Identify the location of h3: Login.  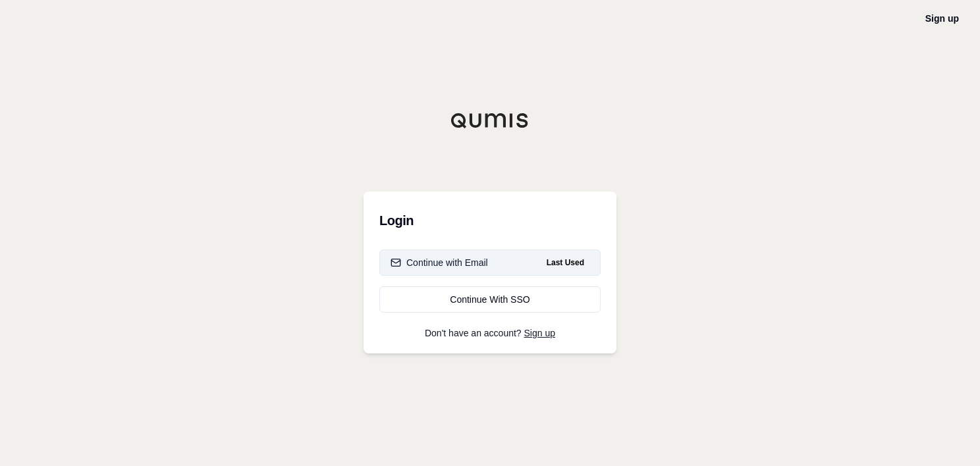
(490, 221).